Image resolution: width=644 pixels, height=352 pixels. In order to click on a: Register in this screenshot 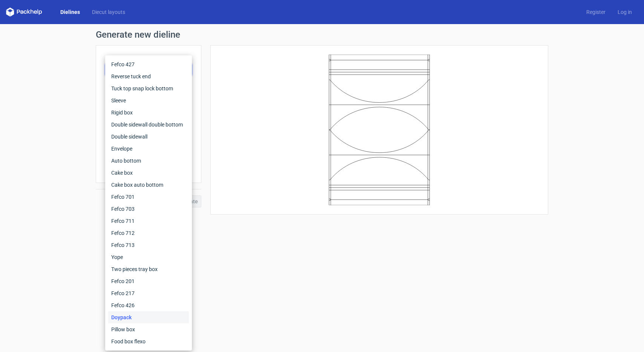, I will do `click(595, 12)`.